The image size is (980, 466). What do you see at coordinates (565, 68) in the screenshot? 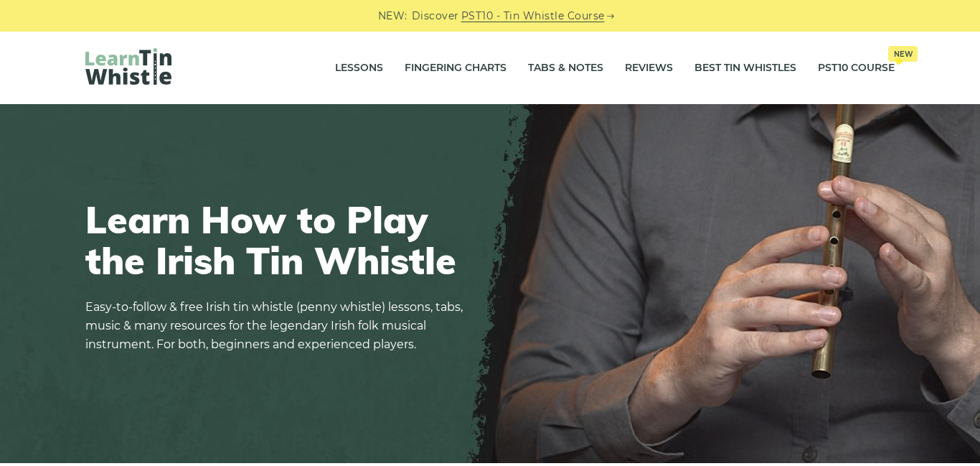
I see `a: Tabs & Notes` at bounding box center [565, 68].